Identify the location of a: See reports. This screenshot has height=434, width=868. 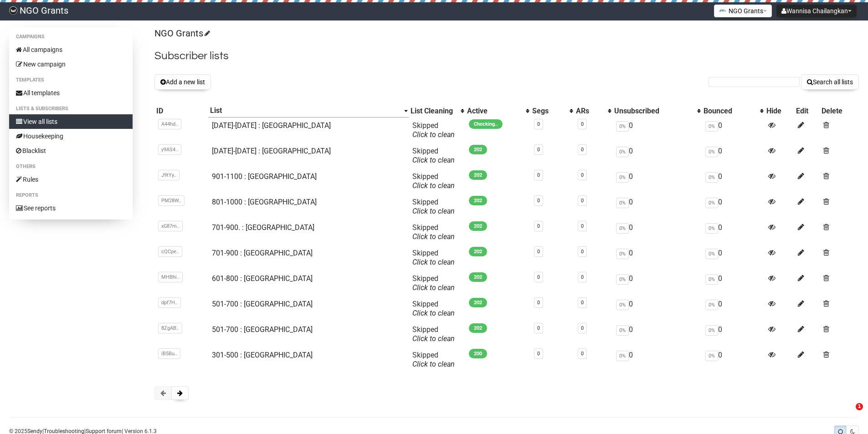
(71, 208).